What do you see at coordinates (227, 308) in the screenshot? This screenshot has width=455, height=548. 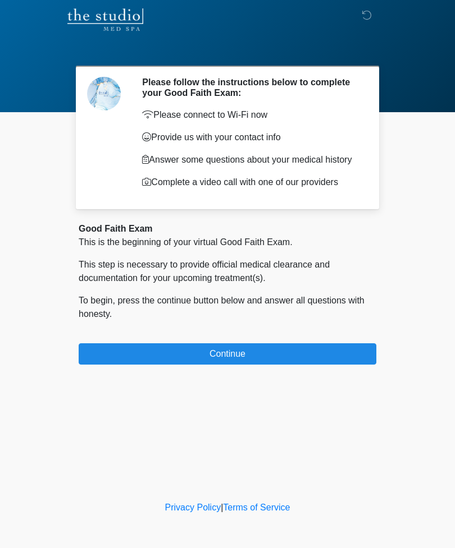 I see `p: To begin, press the continue button below and answer all questions with honesty.` at bounding box center [227, 308].